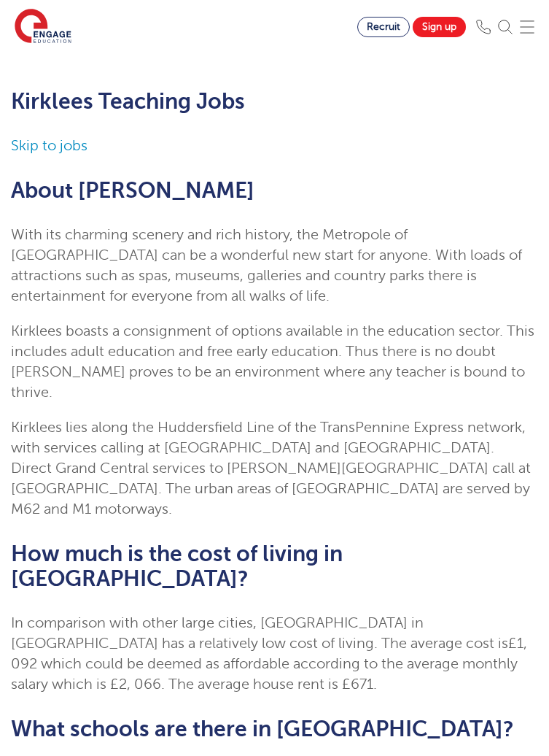 The height and width of the screenshot is (756, 549). What do you see at coordinates (505, 27) in the screenshot?
I see `img: Search` at bounding box center [505, 27].